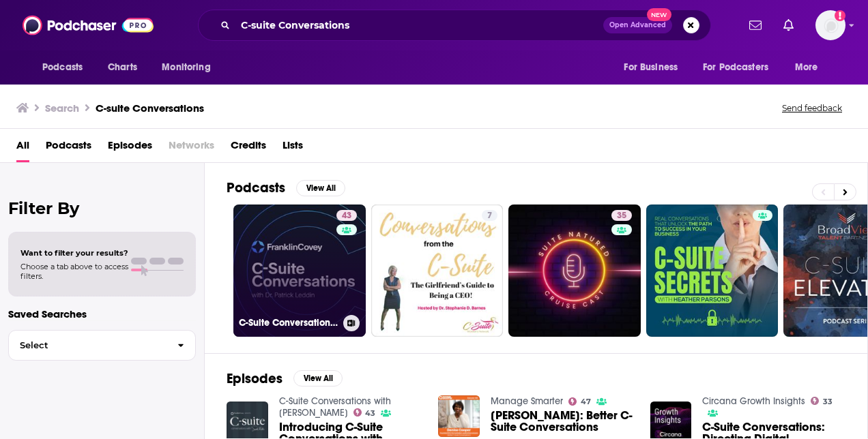 Image resolution: width=868 pixels, height=439 pixels. What do you see at coordinates (101, 314) in the screenshot?
I see `p: Saved Searches` at bounding box center [101, 314].